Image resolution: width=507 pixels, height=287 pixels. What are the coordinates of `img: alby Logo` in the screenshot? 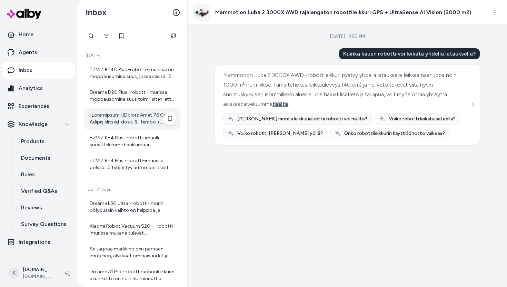 It's located at (24, 13).